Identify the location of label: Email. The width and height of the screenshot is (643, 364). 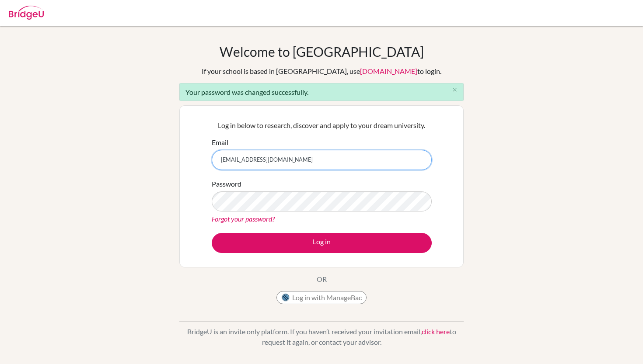
(220, 142).